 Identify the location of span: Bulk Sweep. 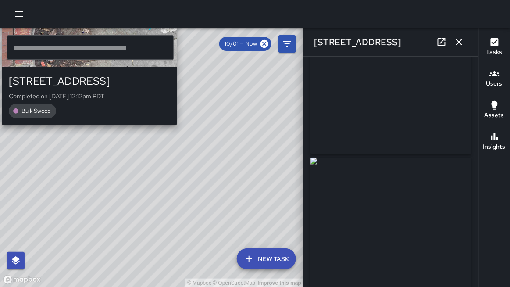
(36, 111).